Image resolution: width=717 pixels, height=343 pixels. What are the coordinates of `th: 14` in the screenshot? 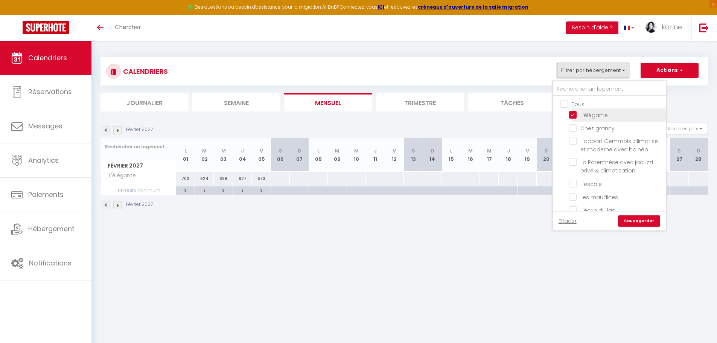 It's located at (433, 155).